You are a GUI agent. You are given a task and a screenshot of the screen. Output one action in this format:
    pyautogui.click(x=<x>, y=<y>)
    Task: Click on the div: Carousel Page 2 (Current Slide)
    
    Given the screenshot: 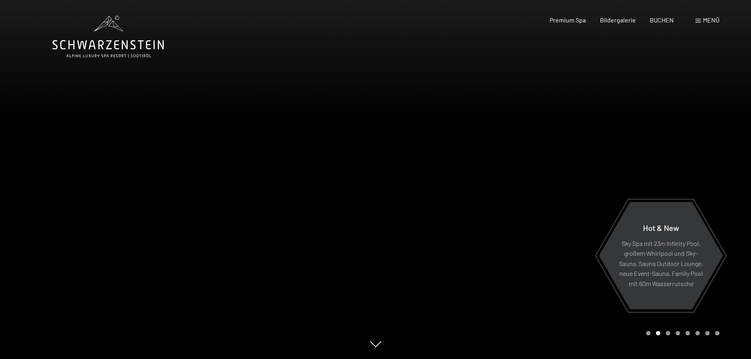 What is the action you would take?
    pyautogui.click(x=658, y=333)
    